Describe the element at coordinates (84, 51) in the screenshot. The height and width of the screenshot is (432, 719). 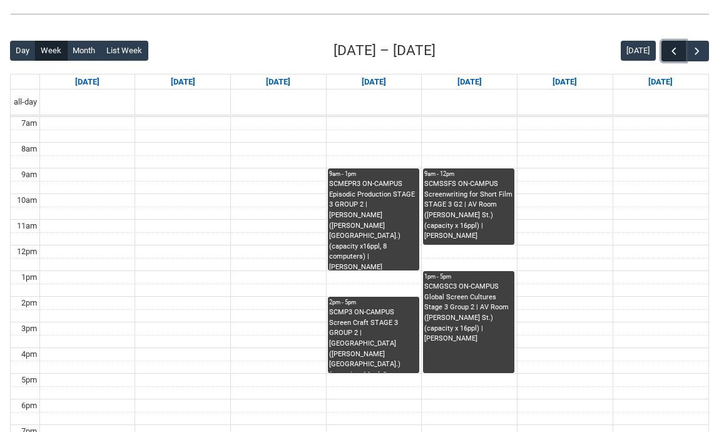
I see `button: Month` at that location.